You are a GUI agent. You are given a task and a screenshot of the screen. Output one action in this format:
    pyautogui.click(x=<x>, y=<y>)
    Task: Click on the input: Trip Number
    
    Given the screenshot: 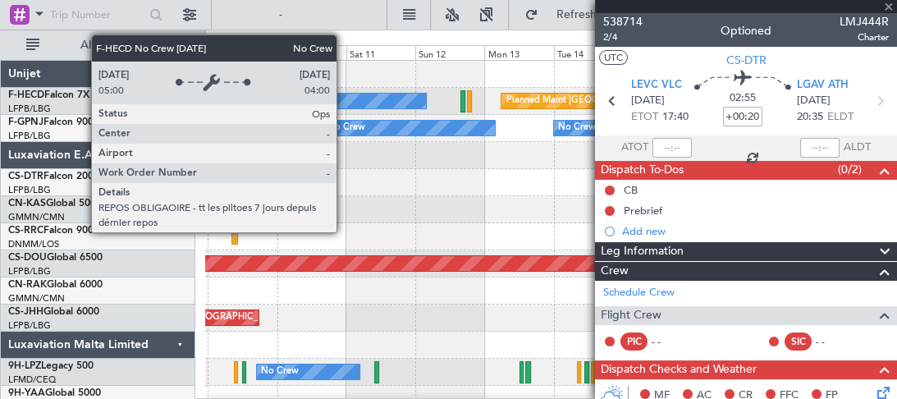 What is the action you would take?
    pyautogui.click(x=97, y=15)
    